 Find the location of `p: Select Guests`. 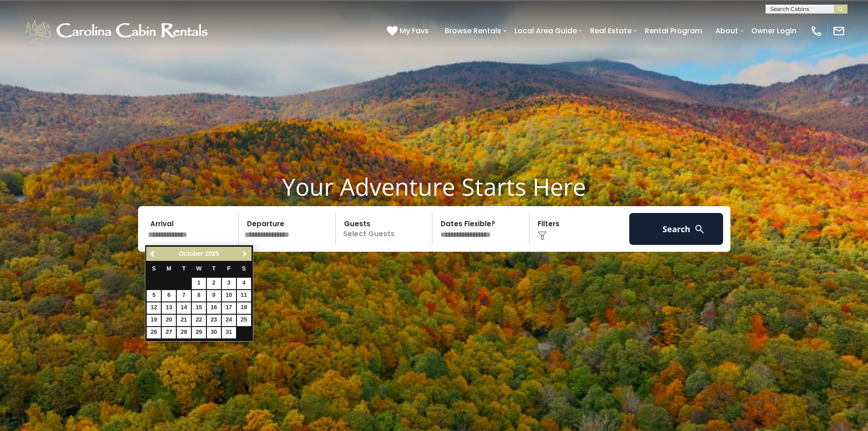

p: Select Guests is located at coordinates (386, 229).